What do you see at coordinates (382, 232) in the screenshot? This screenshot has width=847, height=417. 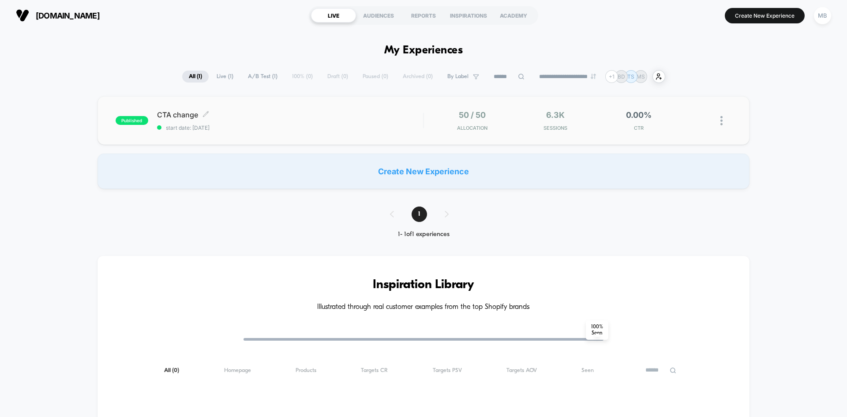 I see `input: Volume` at bounding box center [382, 232].